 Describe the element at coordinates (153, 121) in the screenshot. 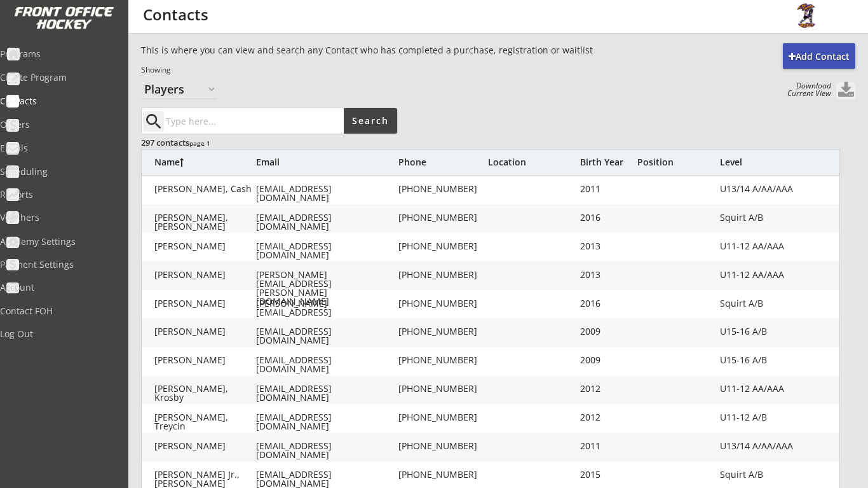

I see `button: search` at that location.